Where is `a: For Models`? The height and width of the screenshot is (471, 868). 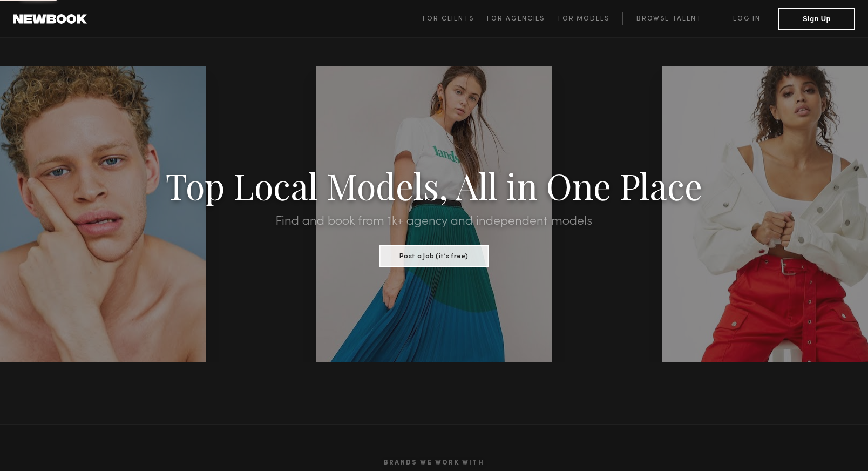
a: For Models is located at coordinates (591, 19).